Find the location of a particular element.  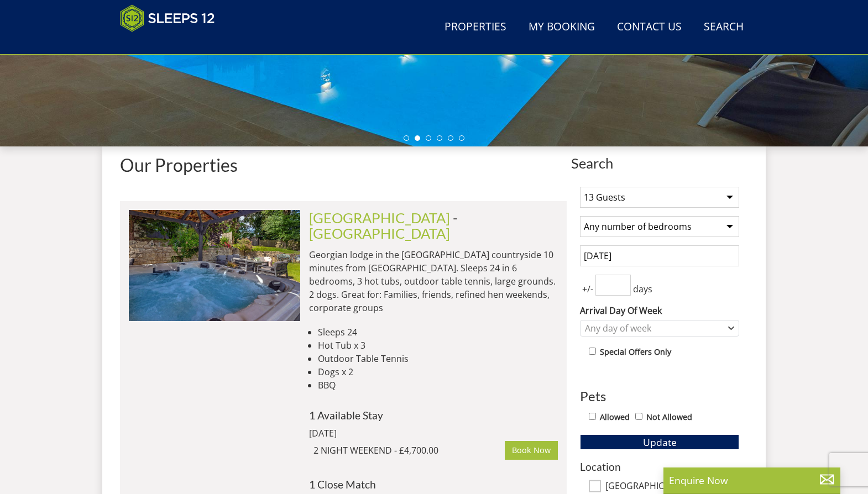

a: Properties is located at coordinates (475, 27).